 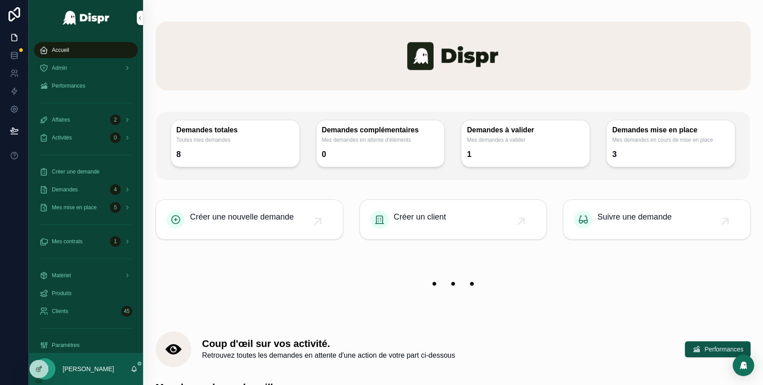 What do you see at coordinates (86, 241) in the screenshot?
I see `a: Mes contrats1` at bounding box center [86, 241].